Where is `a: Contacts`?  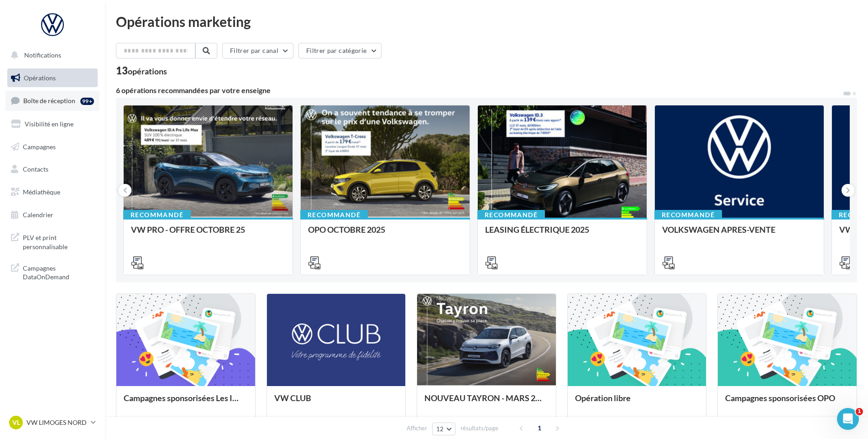
a: Contacts is located at coordinates (52, 170).